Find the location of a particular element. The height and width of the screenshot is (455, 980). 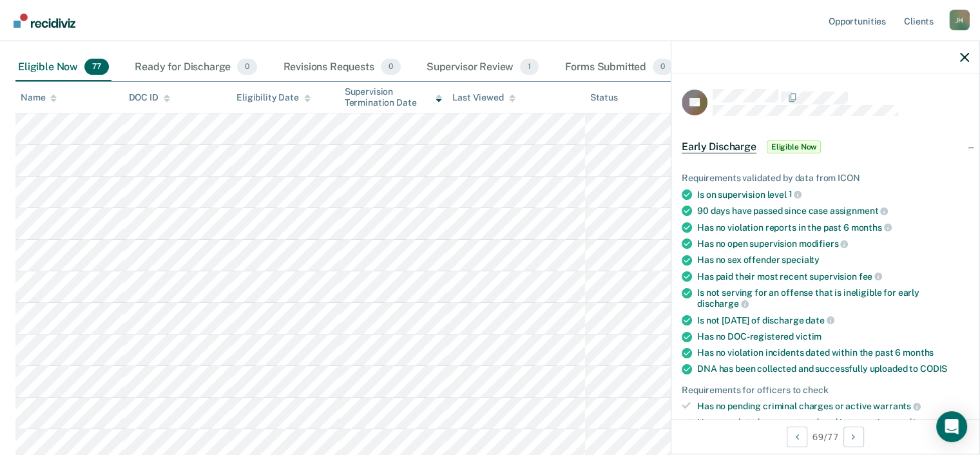

span: date is located at coordinates (820, 320).